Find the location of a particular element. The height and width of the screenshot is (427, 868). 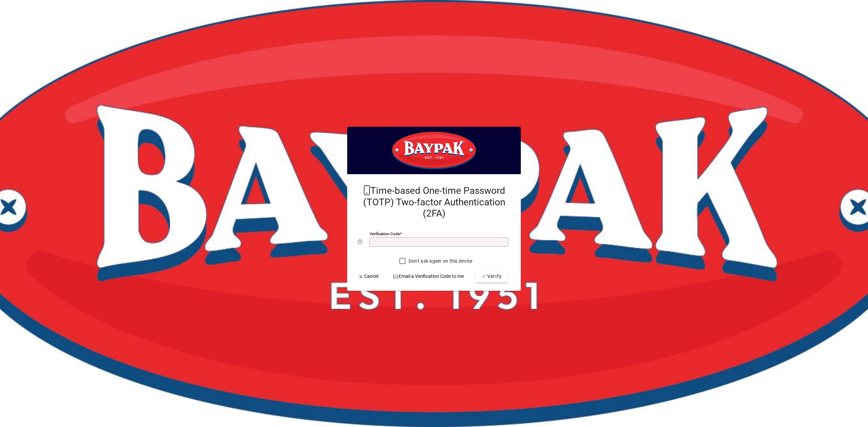

button: Verify is located at coordinates (491, 277).